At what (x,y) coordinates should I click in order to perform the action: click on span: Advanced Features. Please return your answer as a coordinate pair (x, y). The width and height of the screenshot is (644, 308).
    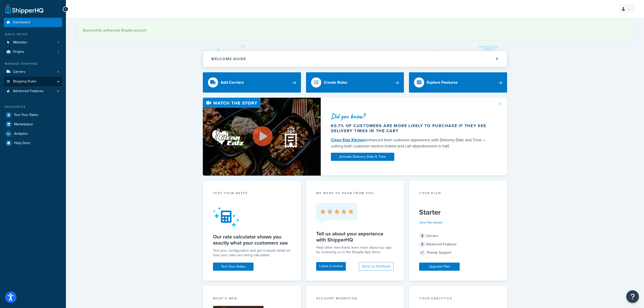
    Looking at the image, I should click on (28, 91).